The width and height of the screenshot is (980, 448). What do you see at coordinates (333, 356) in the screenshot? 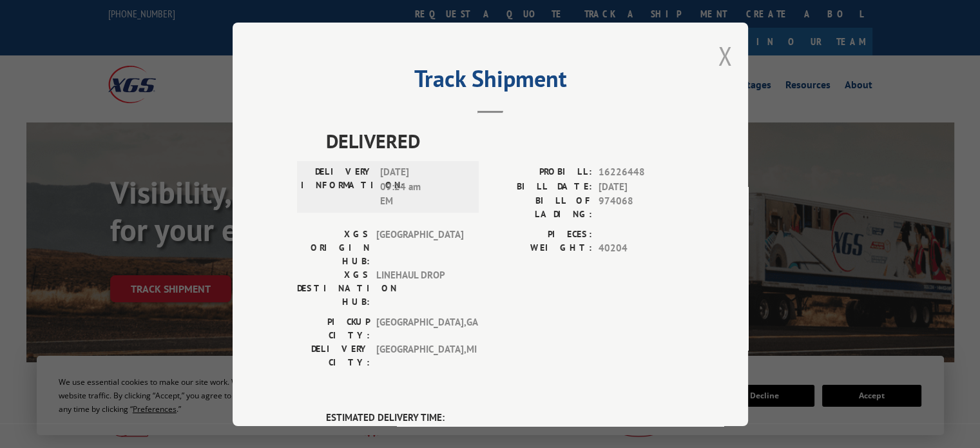
I see `label: DELIVERY CITY:` at bounding box center [333, 356].